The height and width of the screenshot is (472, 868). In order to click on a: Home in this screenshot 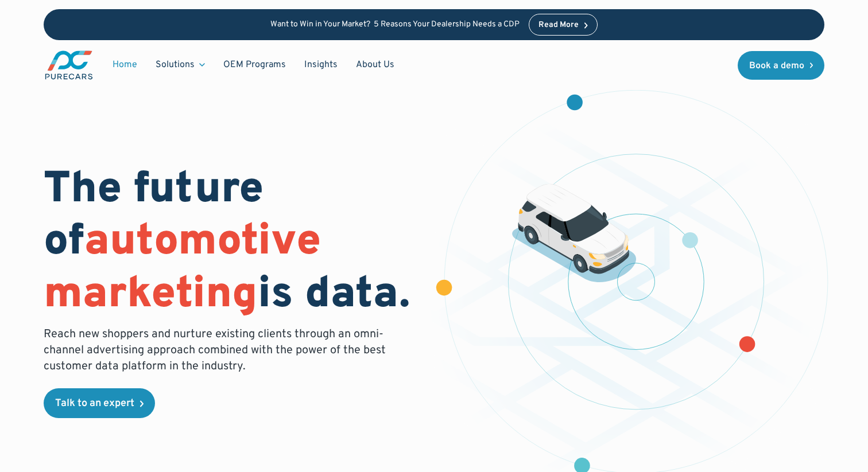, I will do `click(124, 65)`.